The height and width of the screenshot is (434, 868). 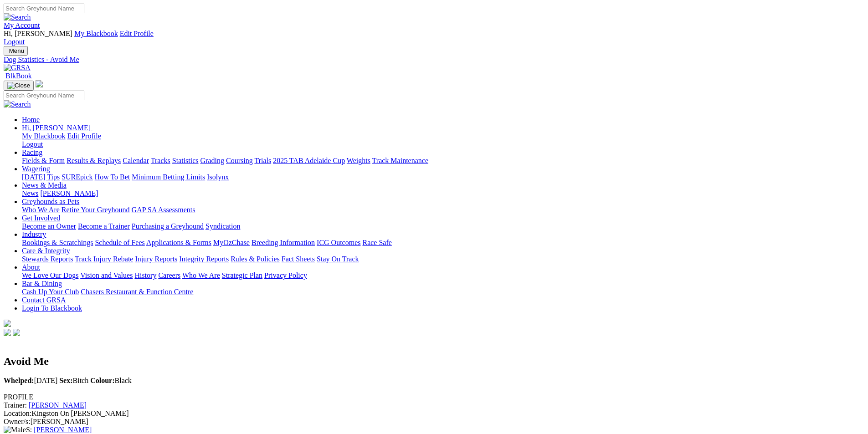 I want to click on a: Results & Replays, so click(x=93, y=160).